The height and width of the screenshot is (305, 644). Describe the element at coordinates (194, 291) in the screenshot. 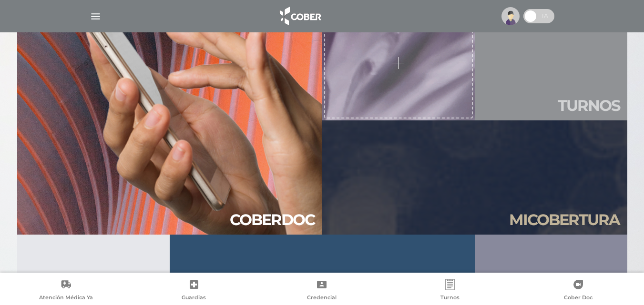

I see `a: Guardias` at that location.